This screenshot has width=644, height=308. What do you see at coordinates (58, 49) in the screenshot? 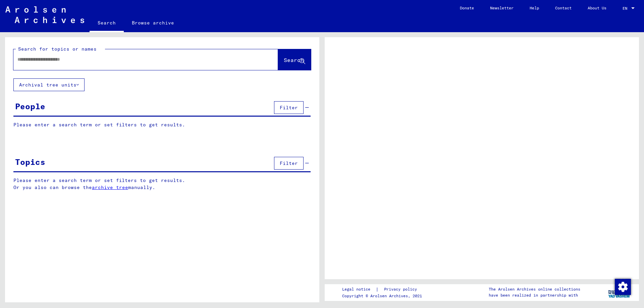
I see `mat-label: Search for topics or names` at bounding box center [58, 49].